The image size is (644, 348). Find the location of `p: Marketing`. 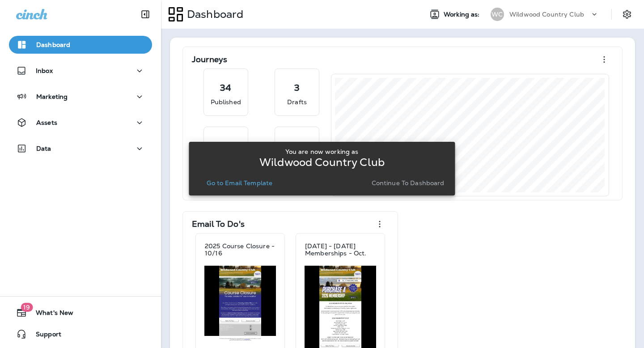

p: Marketing is located at coordinates (52, 97).